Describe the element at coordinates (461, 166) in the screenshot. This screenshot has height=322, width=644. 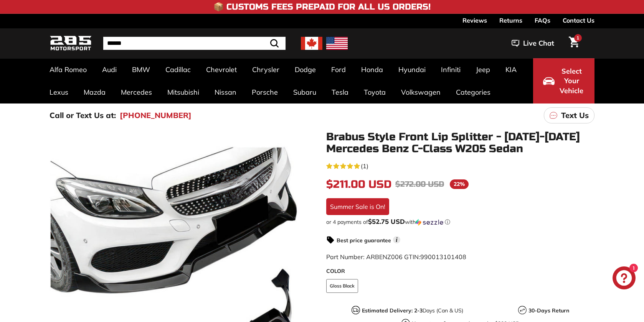
I see `div: 5.0 rating (1 votes)` at that location.